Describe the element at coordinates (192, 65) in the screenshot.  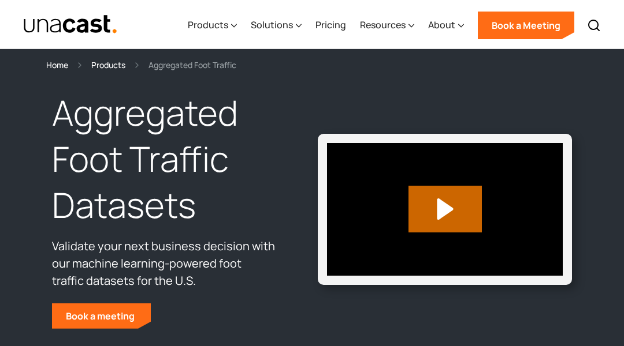
I see `div: Aggregated Foot Traffic` at that location.